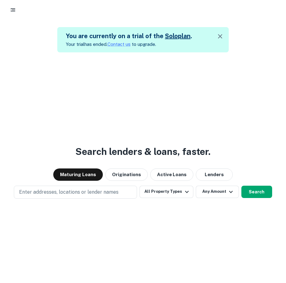  I want to click on p: Enter addresses, locations or lender names, so click(69, 192).